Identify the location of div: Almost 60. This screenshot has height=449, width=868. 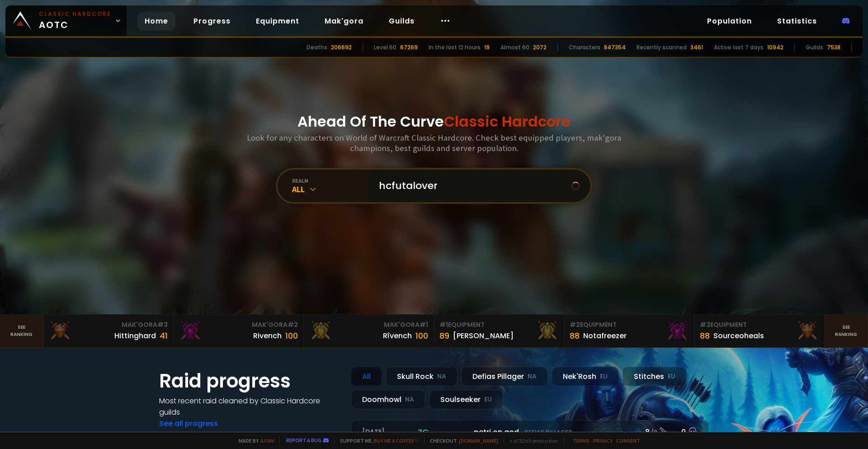
(515, 48).